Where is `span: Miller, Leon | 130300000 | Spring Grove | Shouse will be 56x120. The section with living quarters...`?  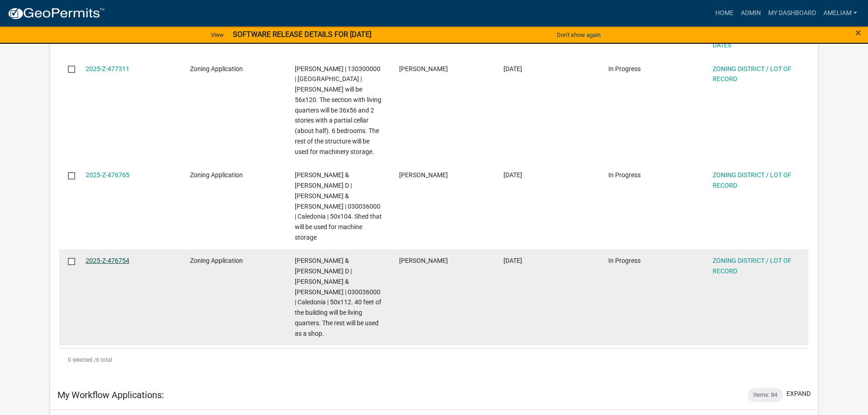
span: Miller, Leon | 130300000 | Spring Grove | Shouse will be 56x120. The section with living quarters... is located at coordinates (338, 110).